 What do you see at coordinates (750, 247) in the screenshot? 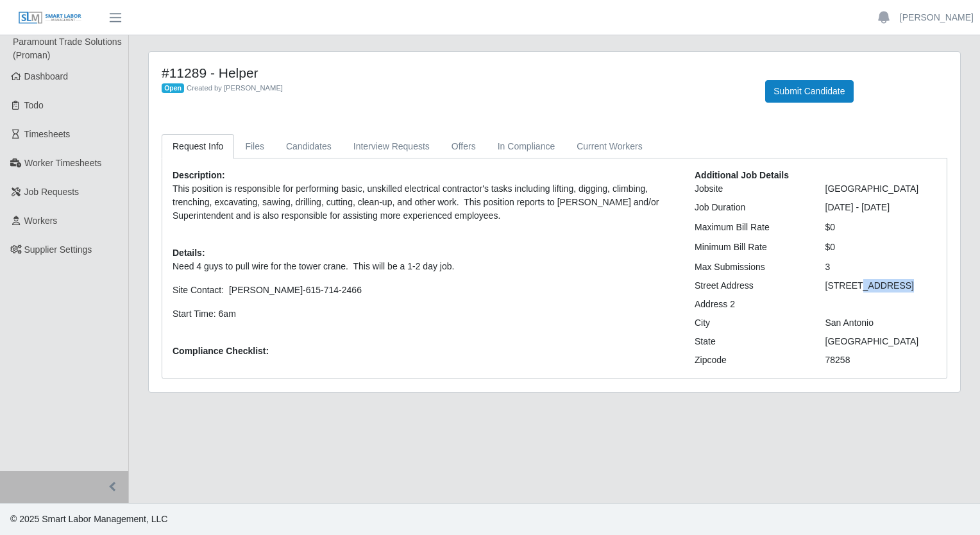
I see `div: Minimum Bill Rate` at bounding box center [750, 247].